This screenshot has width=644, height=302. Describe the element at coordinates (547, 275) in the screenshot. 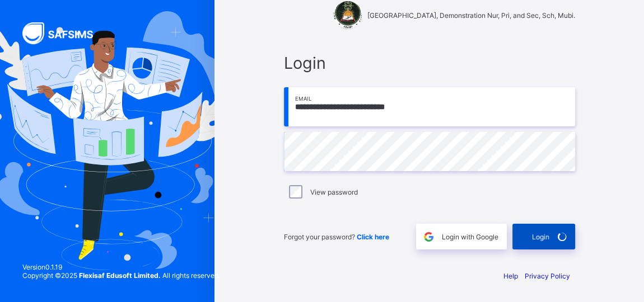

I see `a: Privacy Policy` at that location.